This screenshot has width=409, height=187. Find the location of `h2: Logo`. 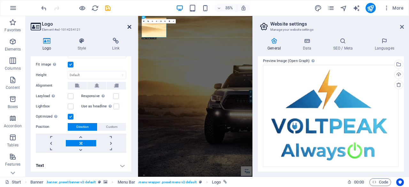

h2: Logo is located at coordinates (87, 24).